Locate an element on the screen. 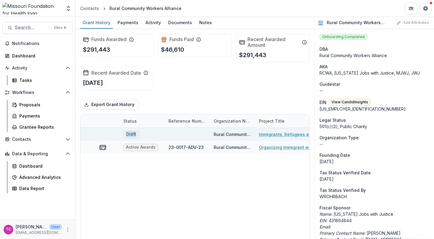 This screenshot has height=239, width=434. button: view-payments is located at coordinates (103, 147).